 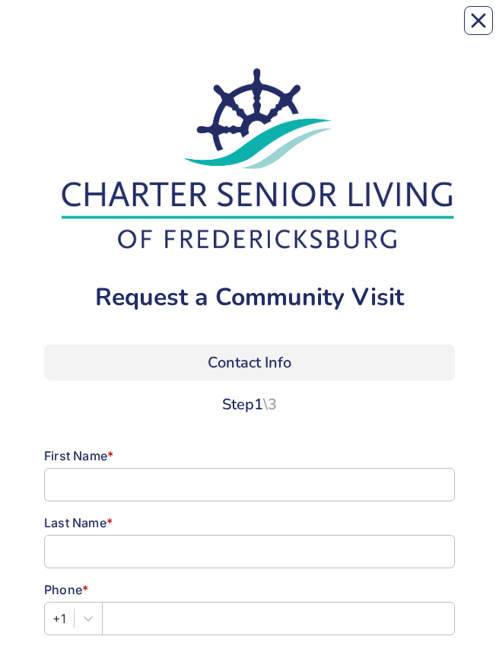 I want to click on span: First Name, so click(x=75, y=456).